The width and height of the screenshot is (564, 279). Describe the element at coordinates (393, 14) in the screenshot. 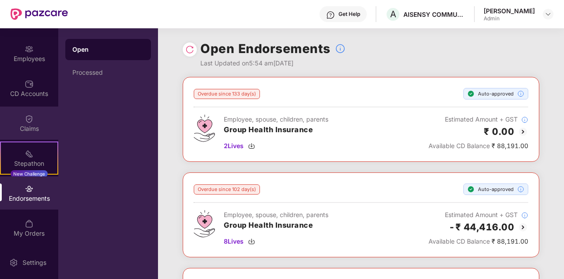

I see `span: A` at that location.